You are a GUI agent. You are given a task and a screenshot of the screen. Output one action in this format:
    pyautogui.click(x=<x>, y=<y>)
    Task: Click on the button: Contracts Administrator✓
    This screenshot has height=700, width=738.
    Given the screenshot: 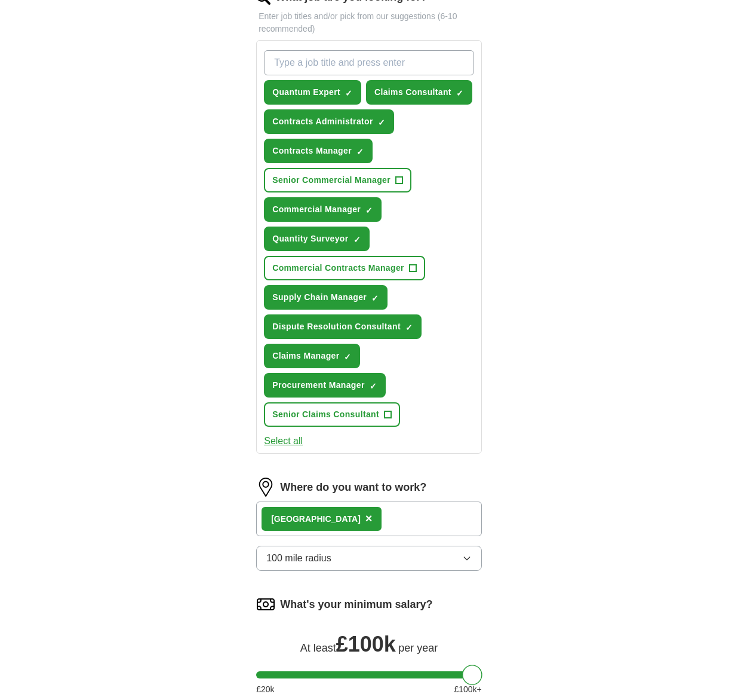 What is the action you would take?
    pyautogui.click(x=329, y=121)
    